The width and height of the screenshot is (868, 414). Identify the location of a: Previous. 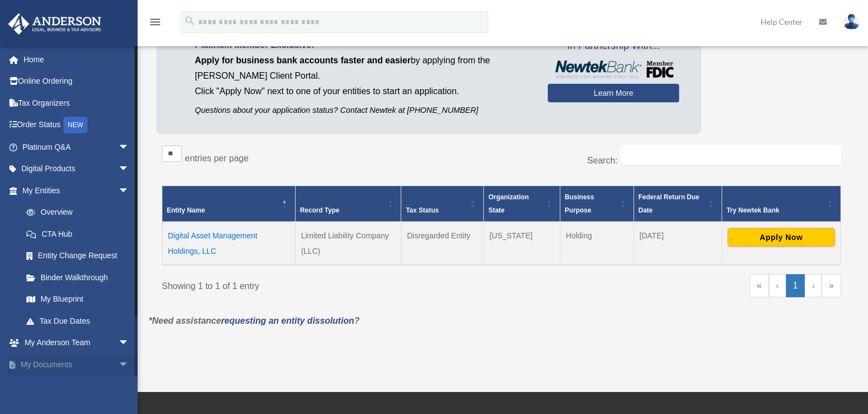
(777, 285).